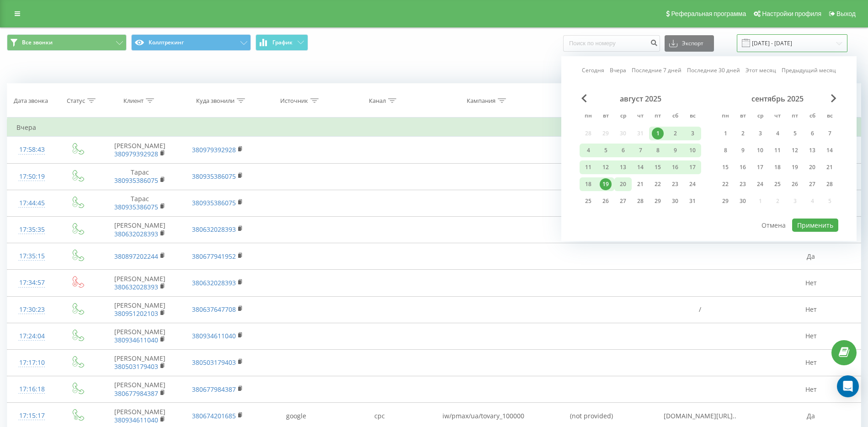 The image size is (868, 427). I want to click on div: 17:16:18, so click(32, 389).